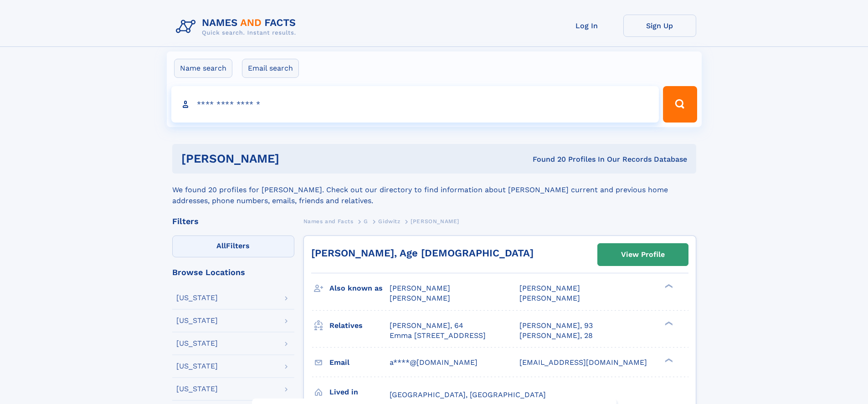 Image resolution: width=868 pixels, height=404 pixels. Describe the element at coordinates (329, 221) in the screenshot. I see `a: Names and Facts` at that location.